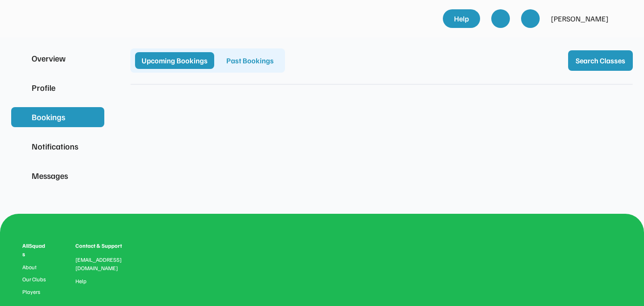 Image resolution: width=644 pixels, height=306 pixels. What do you see at coordinates (35, 250) in the screenshot?
I see `div: AllSquads` at bounding box center [35, 250].